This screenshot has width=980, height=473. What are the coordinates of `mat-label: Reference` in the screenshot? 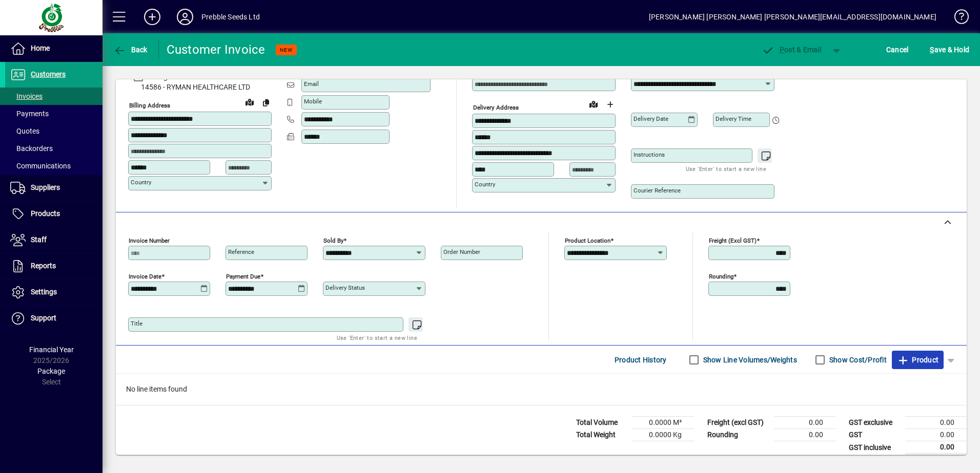 It's located at (241, 252).